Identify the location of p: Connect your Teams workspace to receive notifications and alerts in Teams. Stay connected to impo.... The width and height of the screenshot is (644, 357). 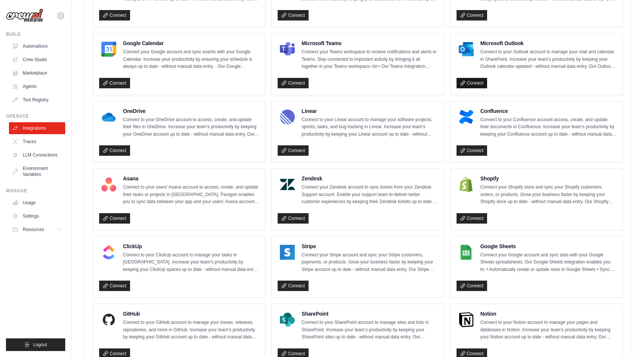
(369, 59).